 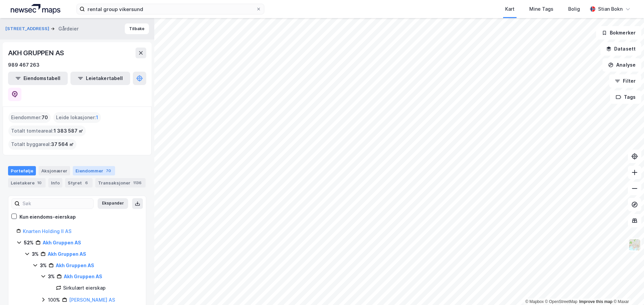 I want to click on button: Leietakertabell, so click(x=100, y=78).